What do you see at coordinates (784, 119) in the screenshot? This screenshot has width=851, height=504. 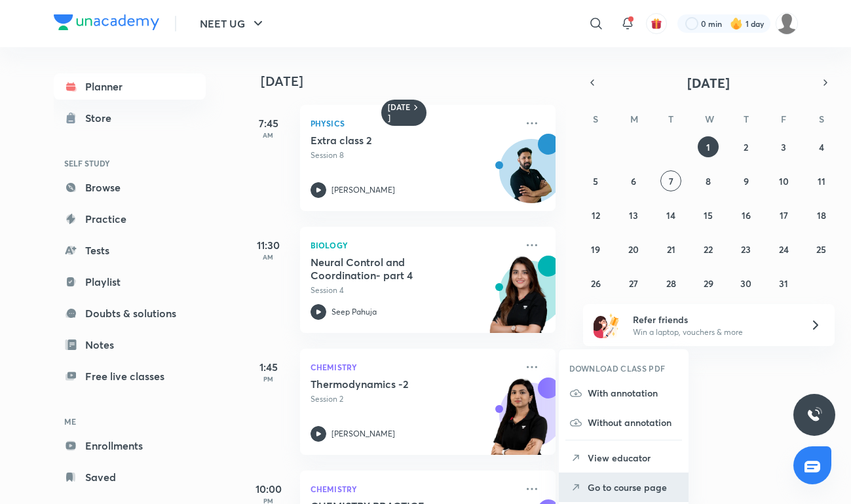 I see `abbr: Friday` at bounding box center [784, 119].